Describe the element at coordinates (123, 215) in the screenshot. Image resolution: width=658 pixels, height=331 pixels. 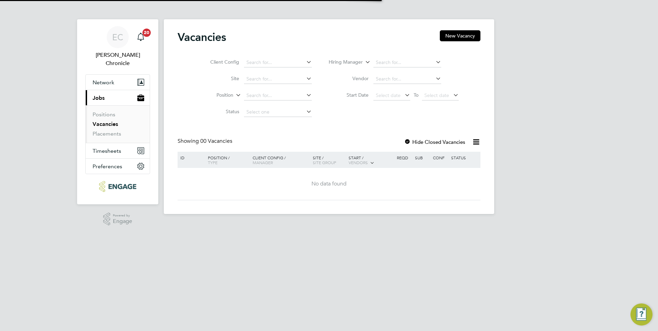
I see `span: Powered by` at that location.